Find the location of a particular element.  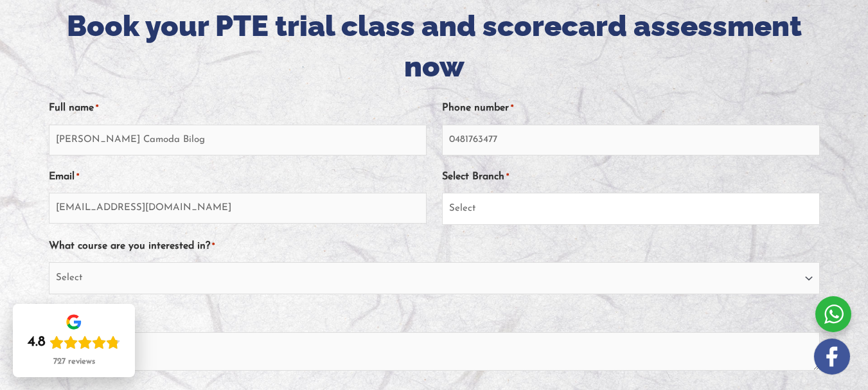

label: Phone number is located at coordinates (477, 108).